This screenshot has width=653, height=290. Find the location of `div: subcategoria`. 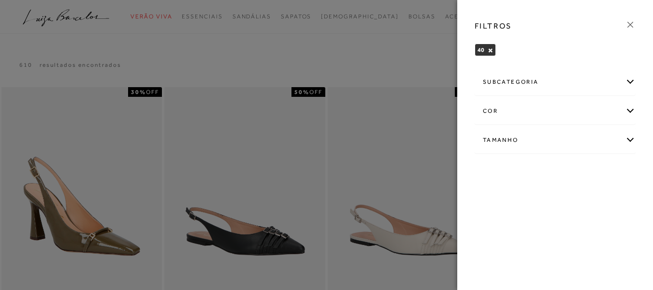

div: subcategoria is located at coordinates (555, 82).